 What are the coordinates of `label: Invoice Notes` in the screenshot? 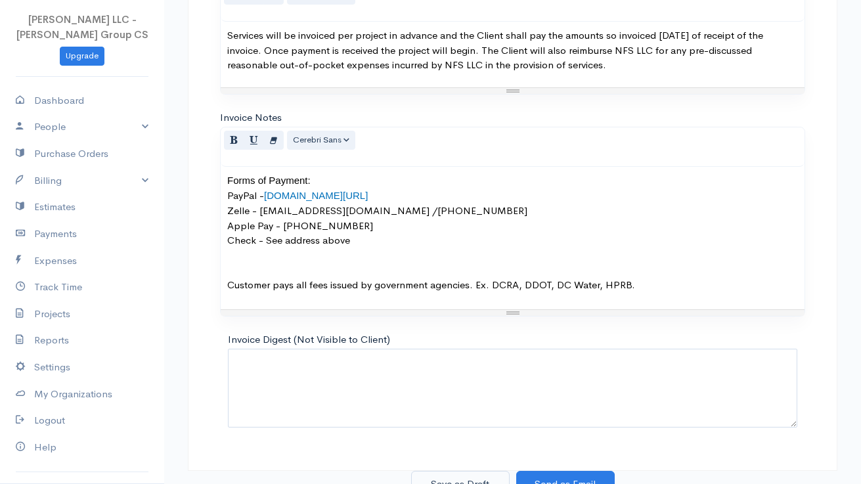 It's located at (251, 118).